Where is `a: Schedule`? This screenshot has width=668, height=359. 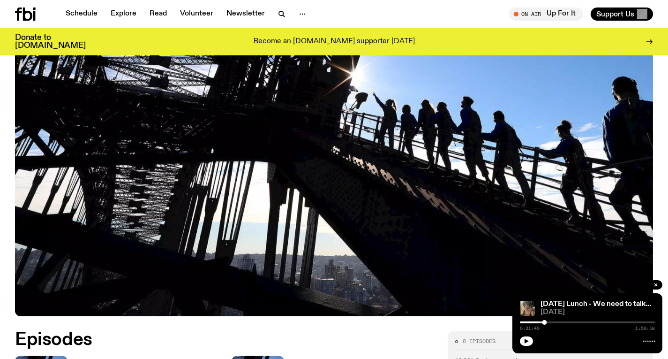
a: Schedule is located at coordinates (82, 14).